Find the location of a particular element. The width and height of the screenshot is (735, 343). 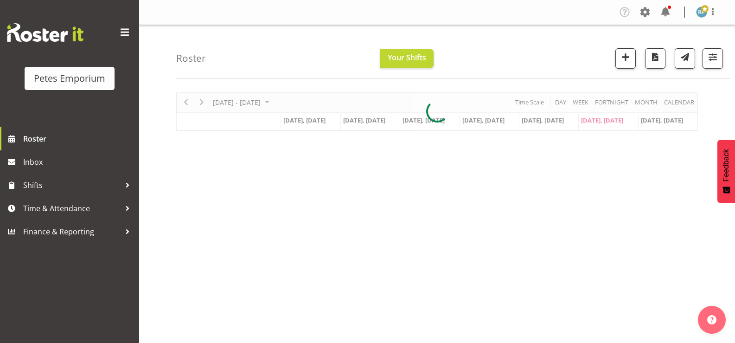

span: Inbox is located at coordinates (79, 162).